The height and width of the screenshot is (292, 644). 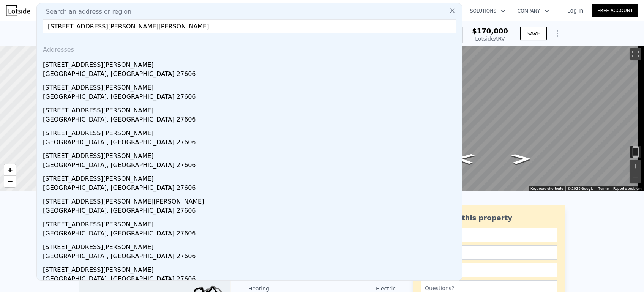 What do you see at coordinates (533, 33) in the screenshot?
I see `button: SAVE` at bounding box center [533, 33].